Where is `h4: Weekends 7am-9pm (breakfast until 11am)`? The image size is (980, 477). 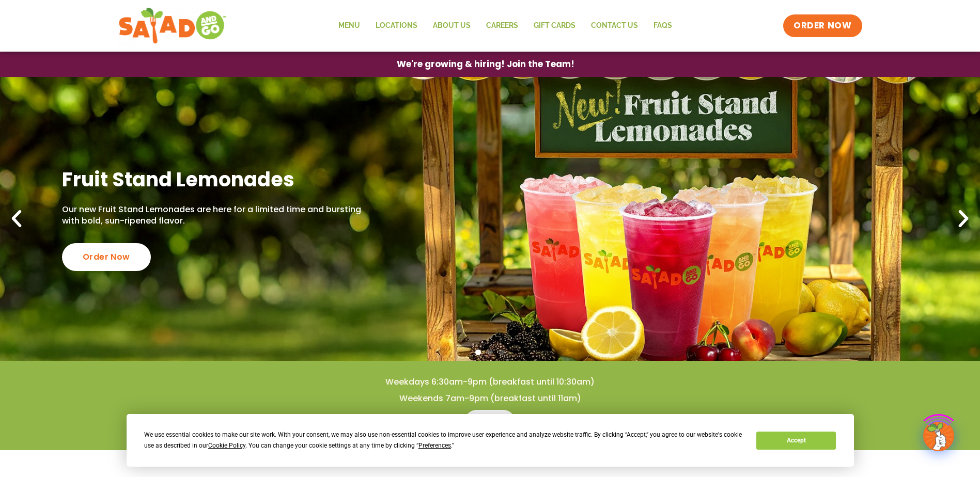
h4: Weekends 7am-9pm (breakfast until 11am) is located at coordinates (490, 398).